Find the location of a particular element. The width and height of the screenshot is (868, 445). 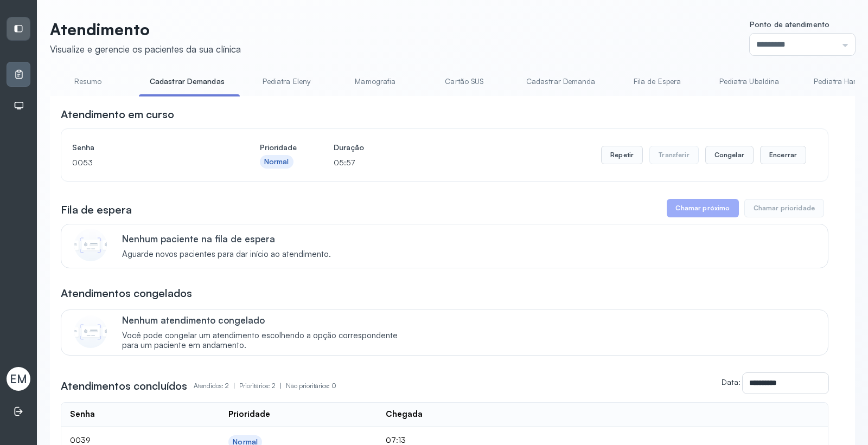

button: Chamar prioridade is located at coordinates (785, 209).